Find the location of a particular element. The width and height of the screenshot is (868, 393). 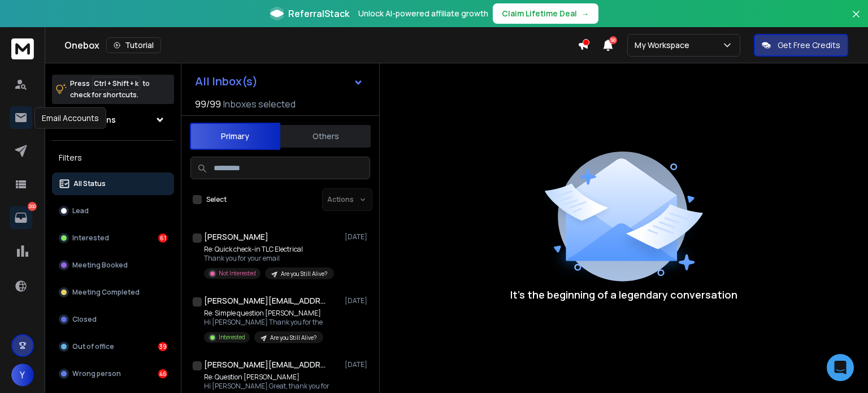

button: Close banner is located at coordinates (857, 20).